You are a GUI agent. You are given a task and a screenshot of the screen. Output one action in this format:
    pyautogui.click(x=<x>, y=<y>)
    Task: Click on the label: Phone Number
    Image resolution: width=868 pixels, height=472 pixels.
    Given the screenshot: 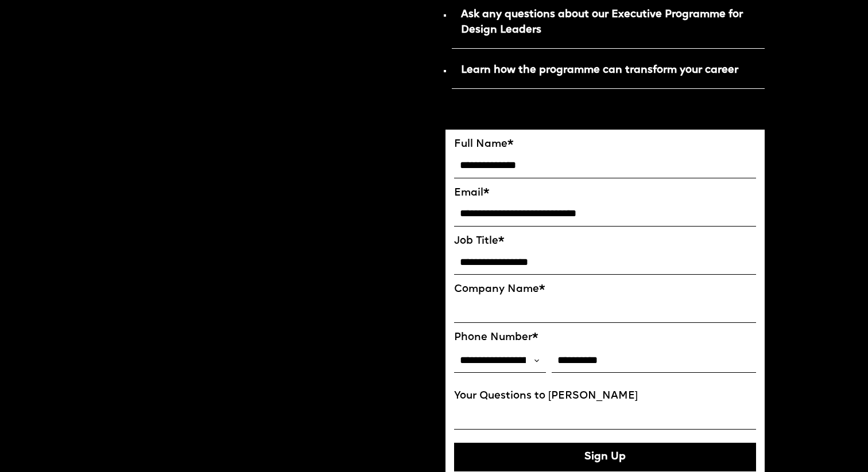 What is the action you would take?
    pyautogui.click(x=605, y=338)
    